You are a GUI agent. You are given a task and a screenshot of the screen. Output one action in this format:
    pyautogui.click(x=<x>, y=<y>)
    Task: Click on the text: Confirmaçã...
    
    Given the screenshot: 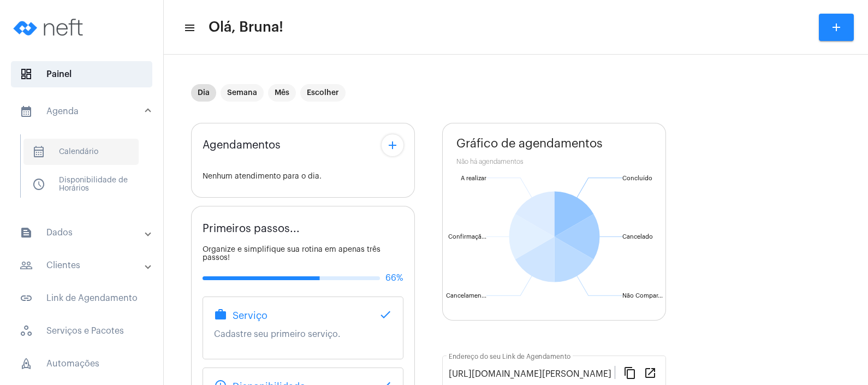 What is the action you would take?
    pyautogui.click(x=467, y=237)
    